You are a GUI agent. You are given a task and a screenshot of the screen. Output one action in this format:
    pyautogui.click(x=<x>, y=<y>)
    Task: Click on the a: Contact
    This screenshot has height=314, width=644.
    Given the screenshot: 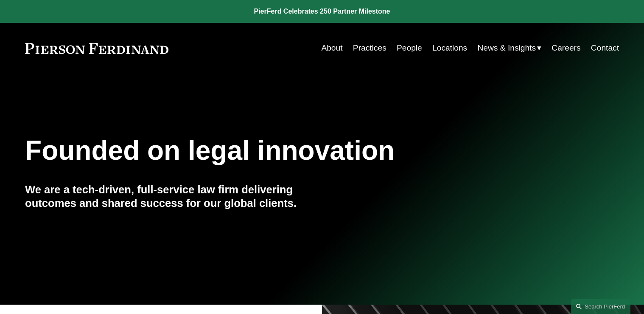 What is the action you would take?
    pyautogui.click(x=605, y=48)
    